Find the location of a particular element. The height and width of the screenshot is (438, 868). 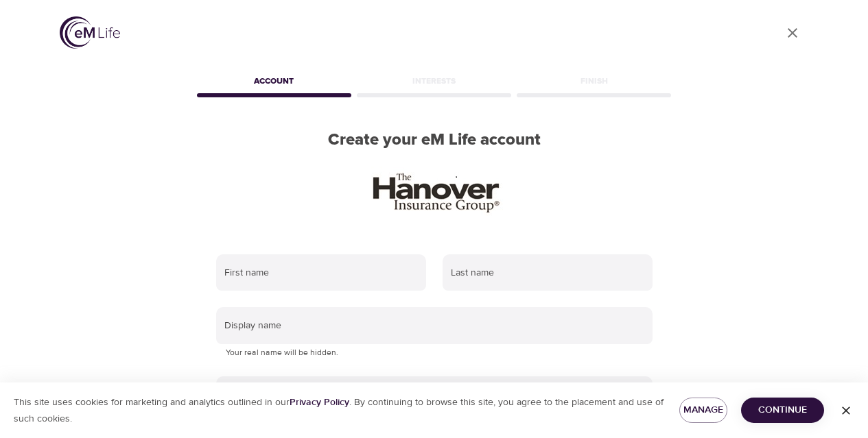

h2: Create your eM Life account is located at coordinates (434, 140).